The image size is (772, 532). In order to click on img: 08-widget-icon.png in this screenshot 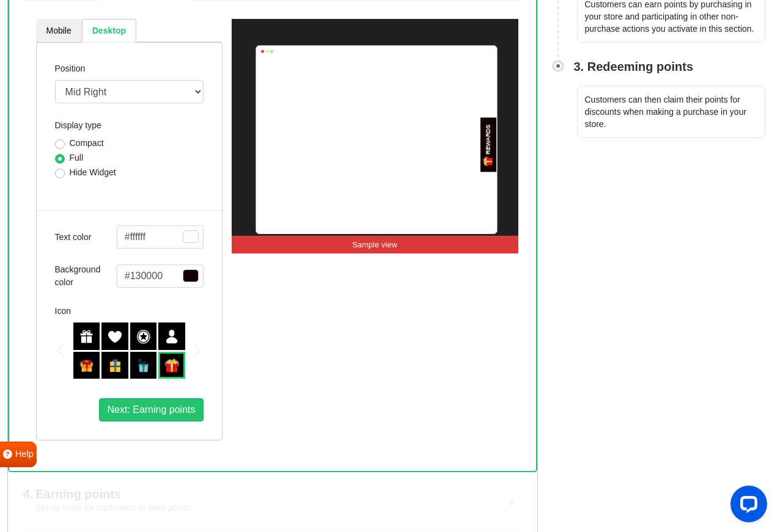, I will do `click(488, 161)`.